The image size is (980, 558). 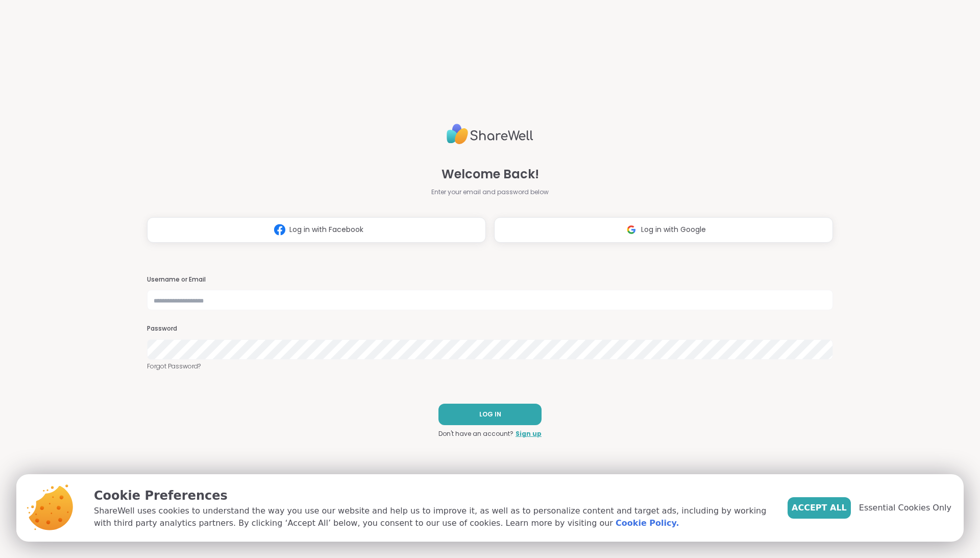 What do you see at coordinates (432, 517) in the screenshot?
I see `p: ShareWell uses cookies to understand the way you use our website and help us to improve it, as we...` at bounding box center [432, 517].